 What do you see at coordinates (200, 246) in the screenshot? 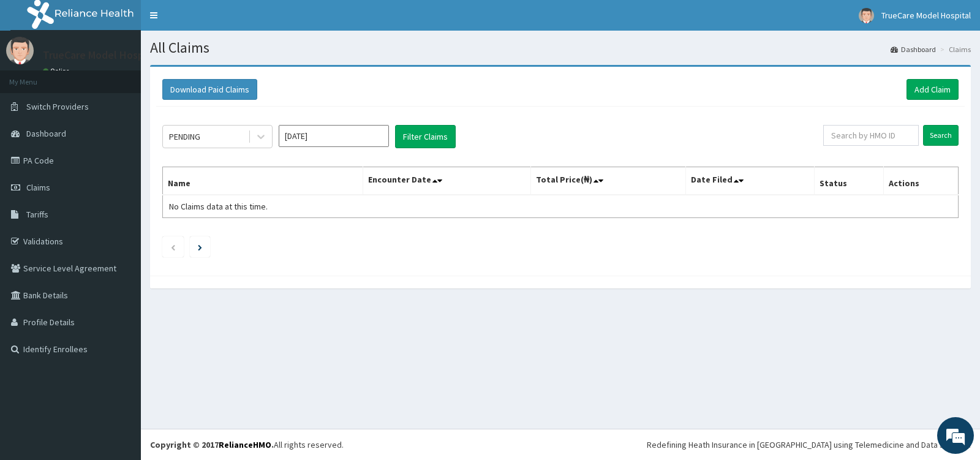
I see `a: Next page` at bounding box center [200, 246].